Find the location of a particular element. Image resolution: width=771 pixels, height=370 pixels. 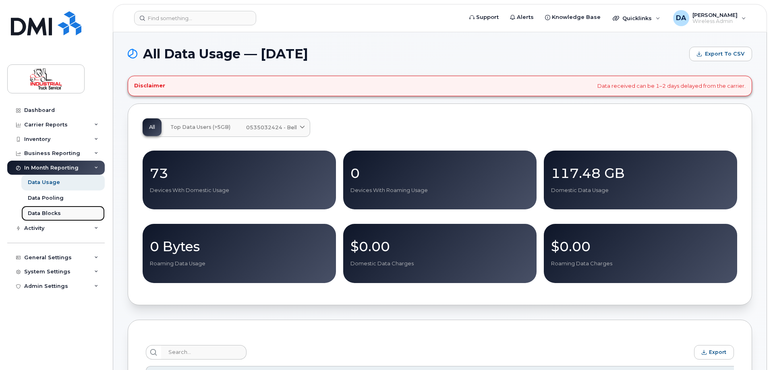

p: Roaming Data Usage is located at coordinates (239, 264).